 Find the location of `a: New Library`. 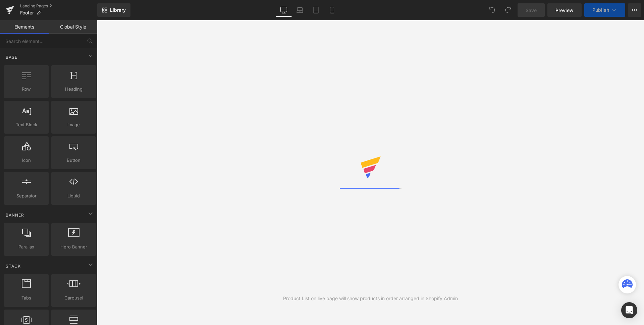

a: New Library is located at coordinates (114, 10).